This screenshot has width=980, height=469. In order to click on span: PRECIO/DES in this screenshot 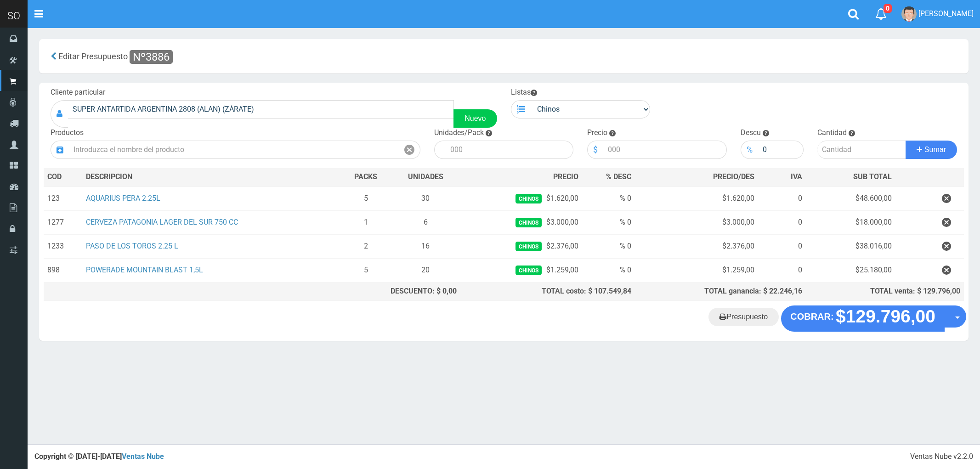, I will do `click(734, 176)`.